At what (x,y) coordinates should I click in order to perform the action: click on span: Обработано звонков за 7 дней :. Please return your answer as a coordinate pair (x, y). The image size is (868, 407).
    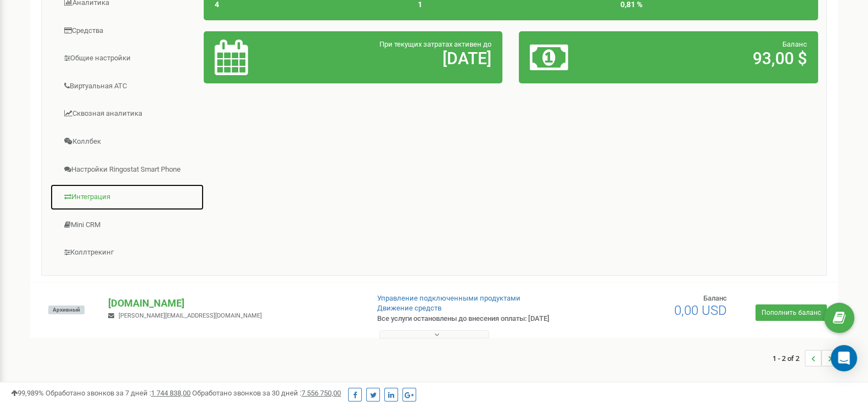
    Looking at the image, I should click on (118, 393).